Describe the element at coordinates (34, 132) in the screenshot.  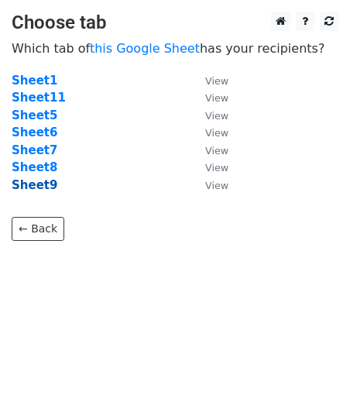
I see `strong: Sheet6` at that location.